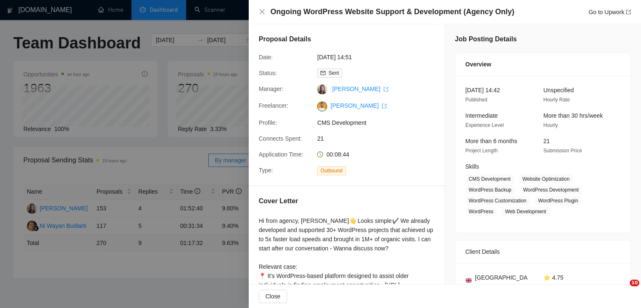 The height and width of the screenshot is (308, 641). Describe the element at coordinates (478, 64) in the screenshot. I see `span: Overview` at that location.